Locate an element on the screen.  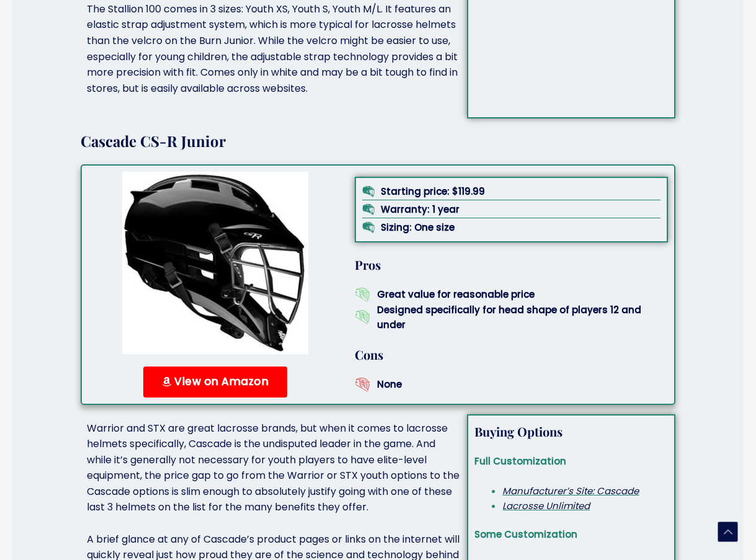
p: The Stallion 100 comes in 3 sizes: Youth XS, Youth S, Youth M/L. It features an elastic strap adj... is located at coordinates (274, 49).